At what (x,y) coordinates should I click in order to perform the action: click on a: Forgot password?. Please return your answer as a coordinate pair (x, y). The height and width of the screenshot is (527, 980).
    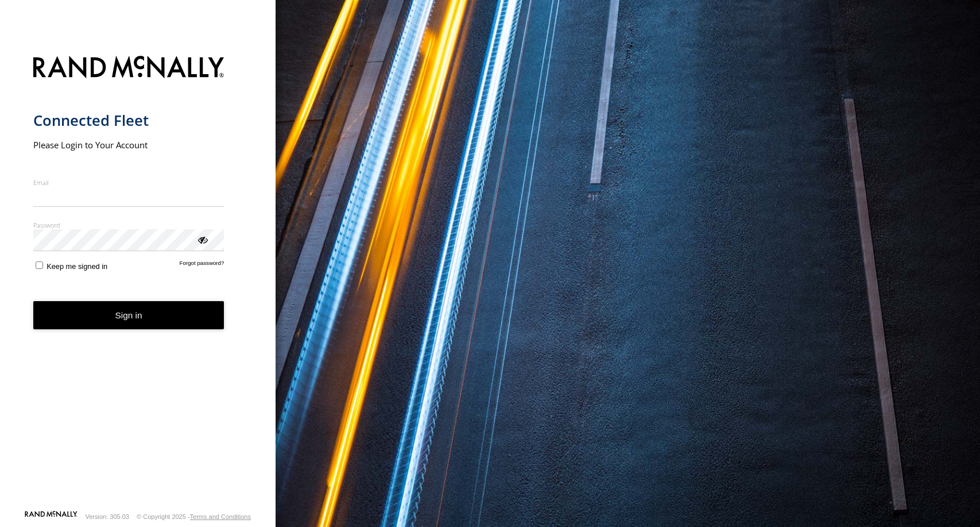
    Looking at the image, I should click on (202, 265).